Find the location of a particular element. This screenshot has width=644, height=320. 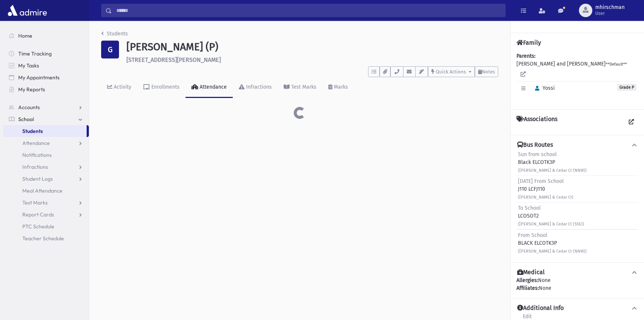

a: School is located at coordinates (46, 119).